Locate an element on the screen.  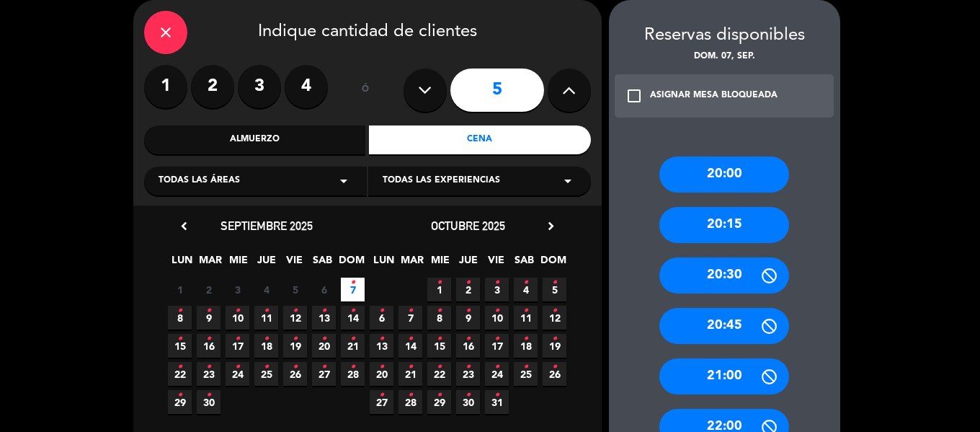
span: 2 is located at coordinates (468, 289).